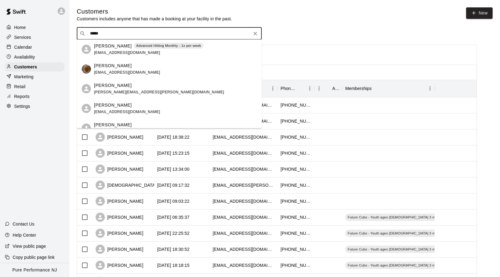 This screenshot has width=500, height=277. I want to click on div: +12018736283, so click(296, 217).